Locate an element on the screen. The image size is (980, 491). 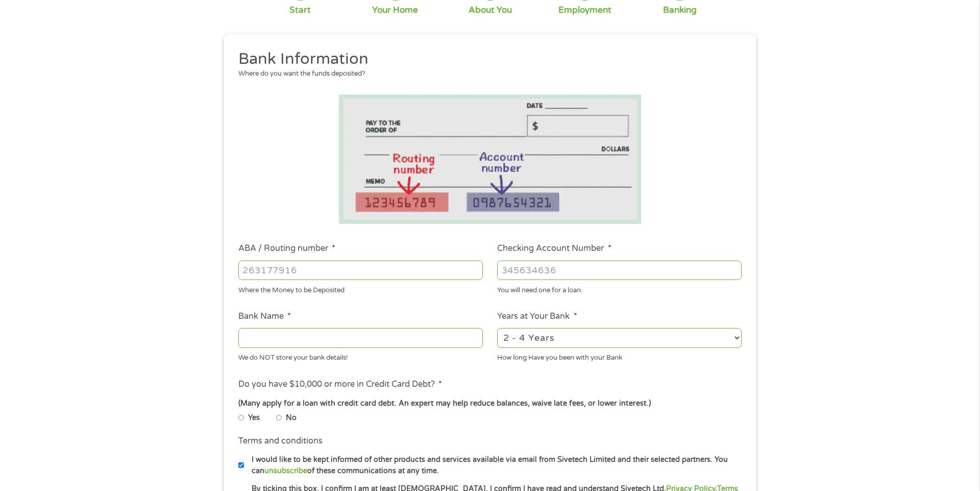
div: Your Home is located at coordinates (395, 10).